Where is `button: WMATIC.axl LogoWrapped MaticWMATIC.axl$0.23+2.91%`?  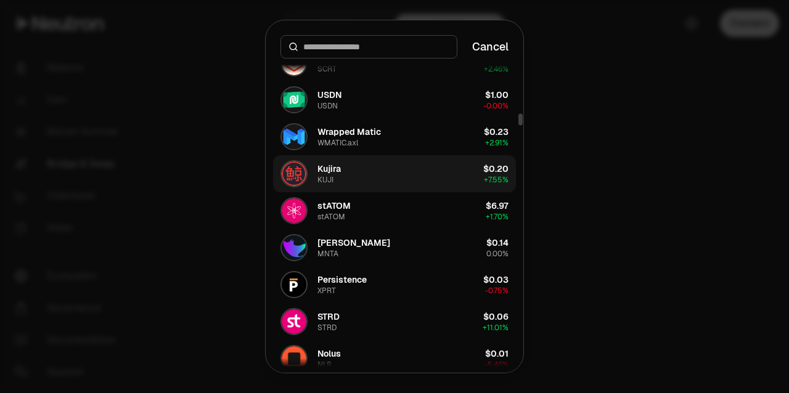
button: WMATIC.axl LogoWrapped MaticWMATIC.axl$0.23+2.91% is located at coordinates (395, 137).